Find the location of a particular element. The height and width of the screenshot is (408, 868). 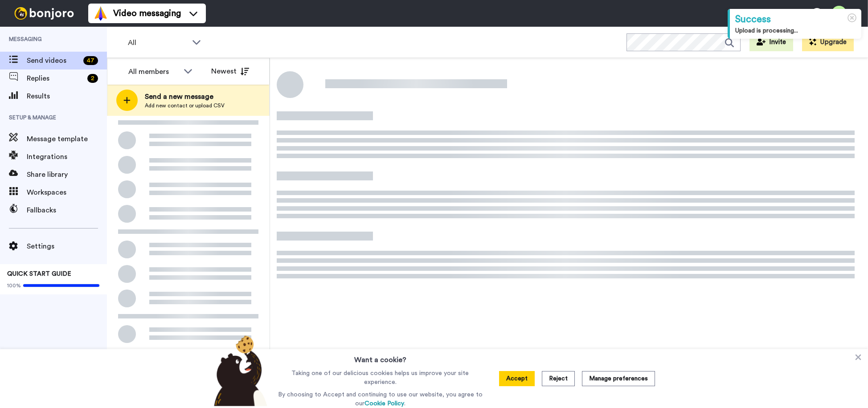

button: Reject is located at coordinates (558, 379).